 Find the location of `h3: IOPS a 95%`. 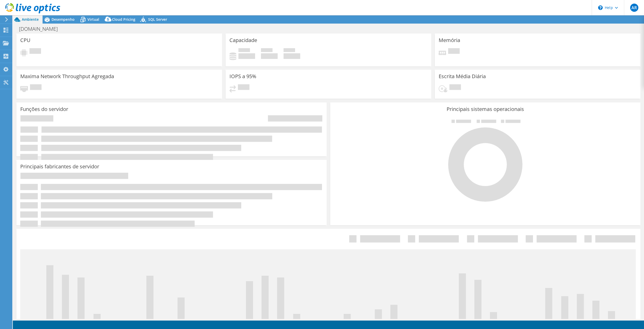

h3: IOPS a 95% is located at coordinates (243, 76).